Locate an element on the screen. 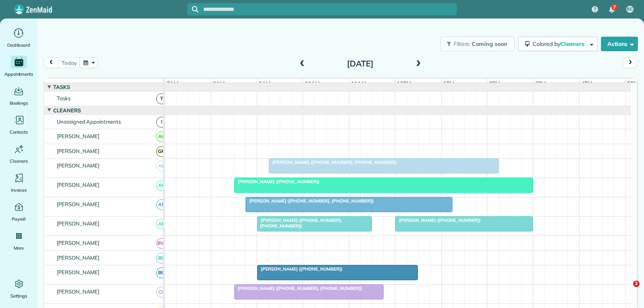 The image size is (644, 308). button: Colored byCleaners is located at coordinates (557, 44).